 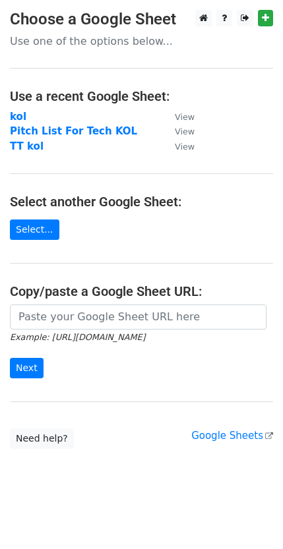 What do you see at coordinates (73, 131) in the screenshot?
I see `strong: Pitch List For Tech KOL` at bounding box center [73, 131].